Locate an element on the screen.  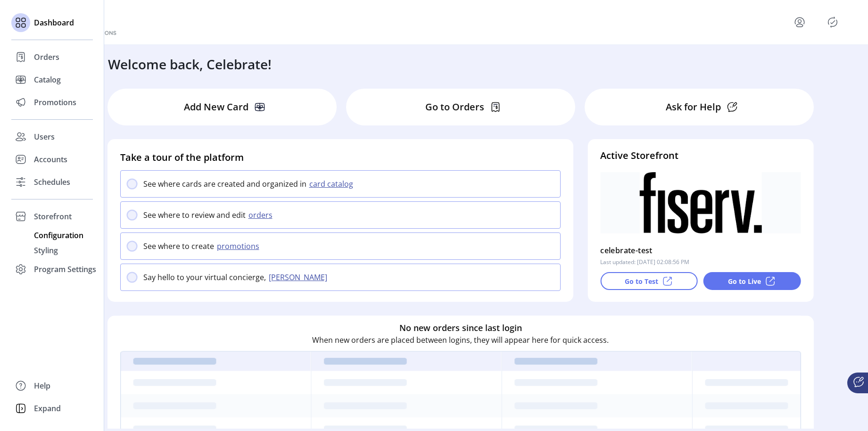
button: orders is located at coordinates (262, 215).